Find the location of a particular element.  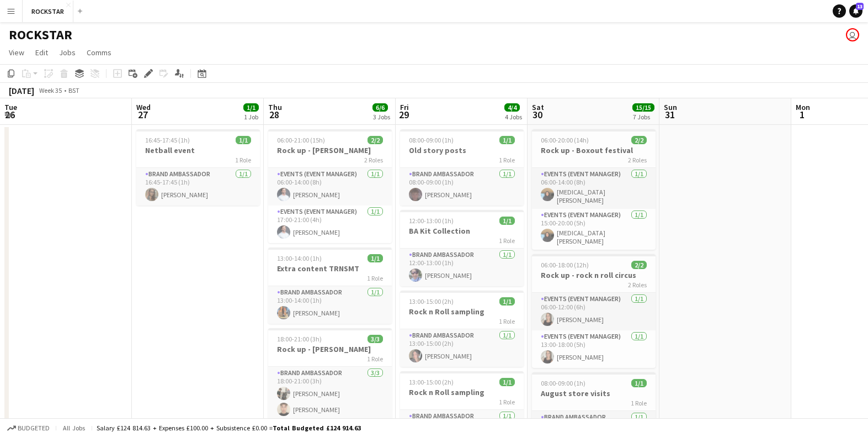

span: View is located at coordinates (16, 53).